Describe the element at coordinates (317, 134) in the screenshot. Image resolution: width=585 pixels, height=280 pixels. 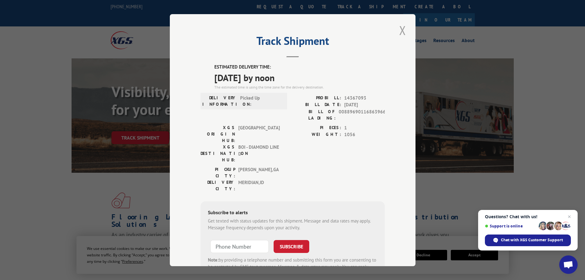
I see `label: WEIGHT:` at that location.